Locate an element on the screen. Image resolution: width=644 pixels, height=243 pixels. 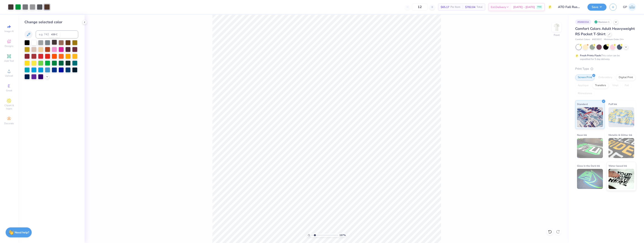
div: Digital Print is located at coordinates (626, 78).